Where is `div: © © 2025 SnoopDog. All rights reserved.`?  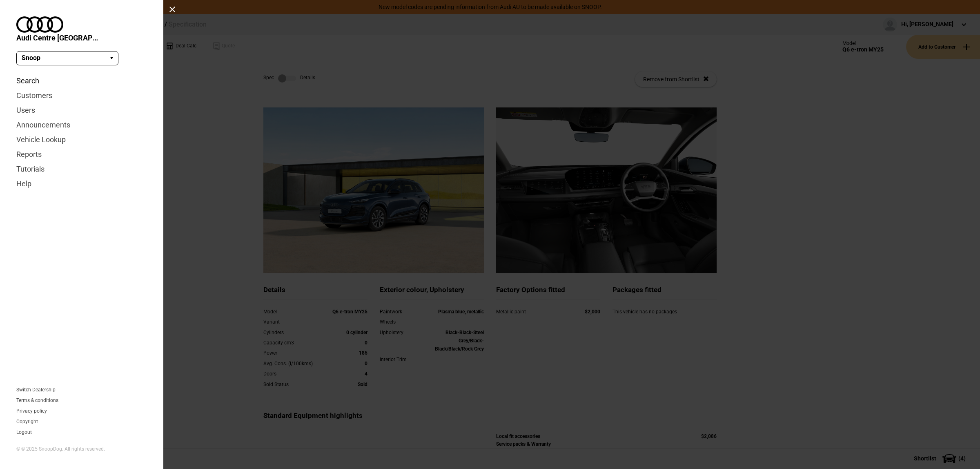 div: © © 2025 SnoopDog. All rights reserved. is located at coordinates (82, 449).